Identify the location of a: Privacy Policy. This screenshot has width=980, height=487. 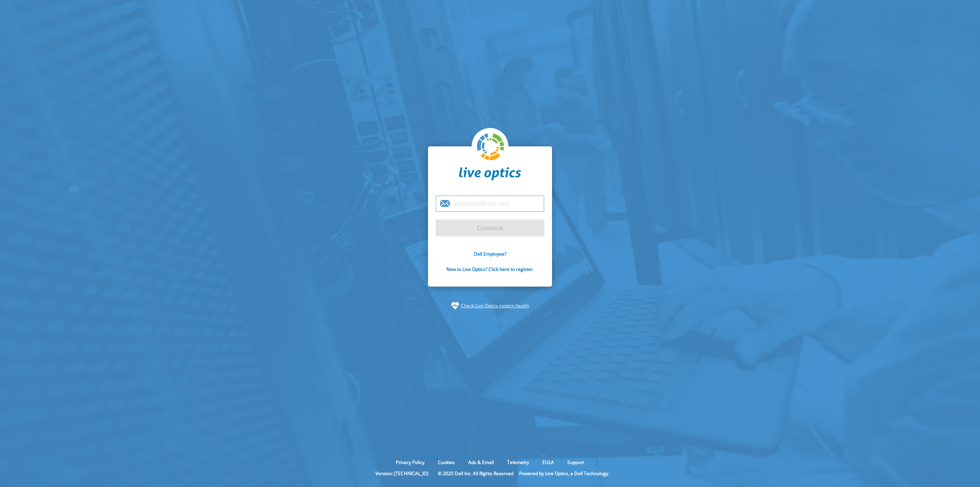
(410, 462).